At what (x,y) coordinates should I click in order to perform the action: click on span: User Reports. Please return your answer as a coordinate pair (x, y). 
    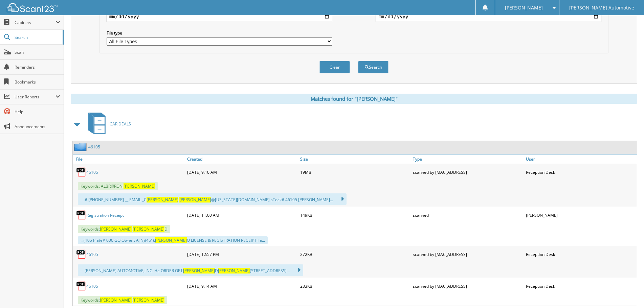
    Looking at the image, I should click on (35, 97).